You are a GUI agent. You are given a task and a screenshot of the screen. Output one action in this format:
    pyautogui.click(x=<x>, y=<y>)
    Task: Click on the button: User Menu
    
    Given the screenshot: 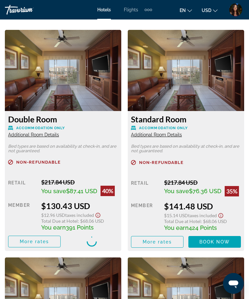 What is the action you would take?
    pyautogui.click(x=236, y=10)
    